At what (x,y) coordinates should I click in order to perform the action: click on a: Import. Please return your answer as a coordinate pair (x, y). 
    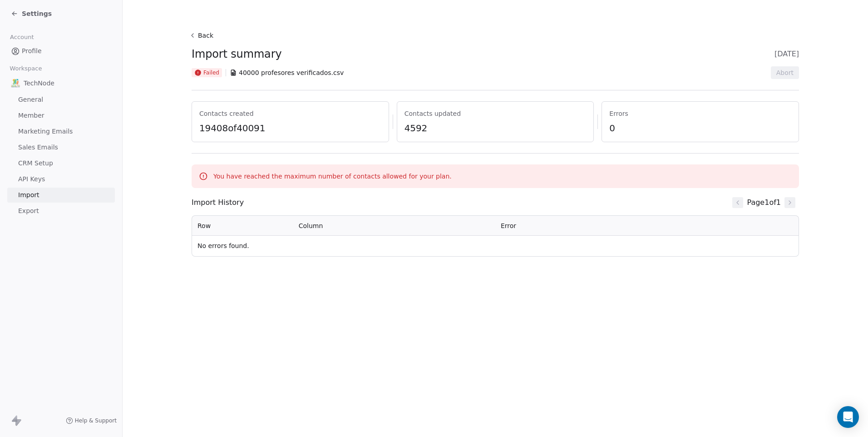
    Looking at the image, I should click on (61, 195).